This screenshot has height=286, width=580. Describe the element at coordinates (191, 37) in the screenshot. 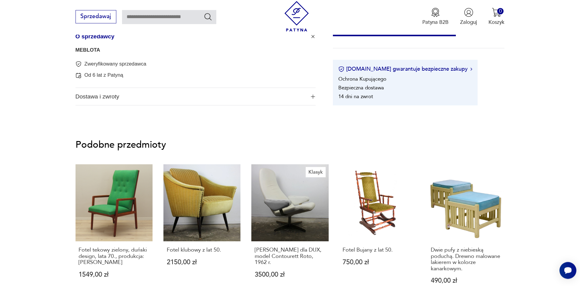

I see `span: O sprzedawcy` at that location.